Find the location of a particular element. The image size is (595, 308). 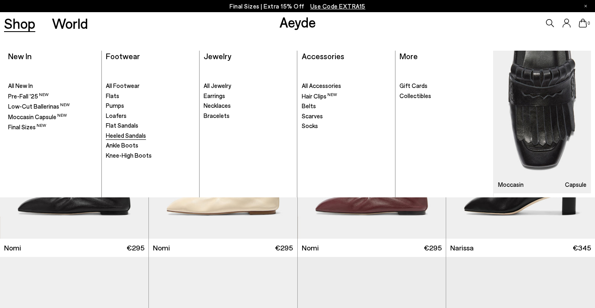

span: €345 is located at coordinates (582, 248).